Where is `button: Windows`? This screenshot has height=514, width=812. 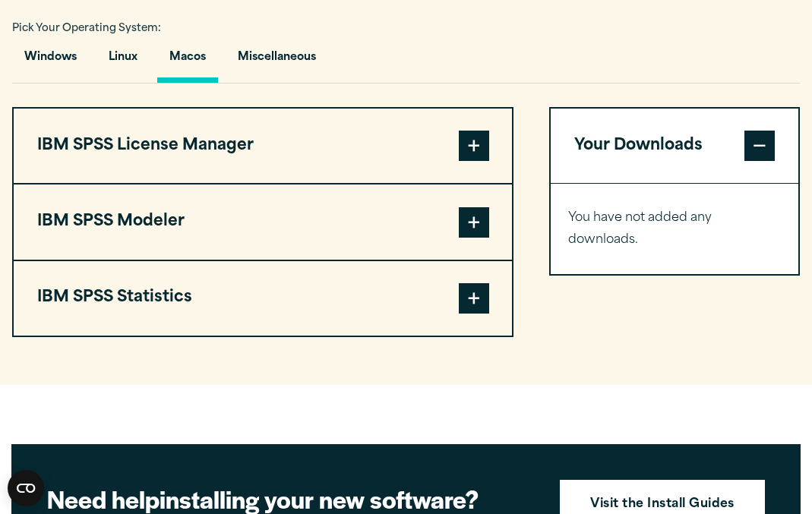
button: Windows is located at coordinates (50, 61).